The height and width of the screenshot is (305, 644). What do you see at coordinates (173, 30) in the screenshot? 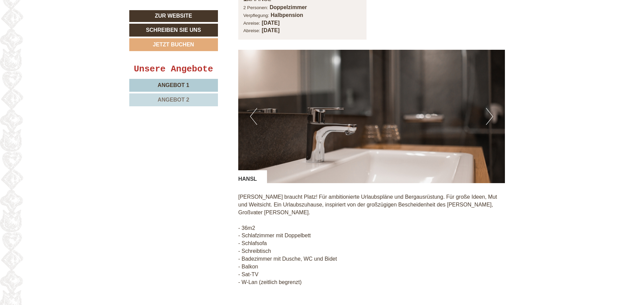
I see `a: Schreiben Sie uns` at bounding box center [173, 30].